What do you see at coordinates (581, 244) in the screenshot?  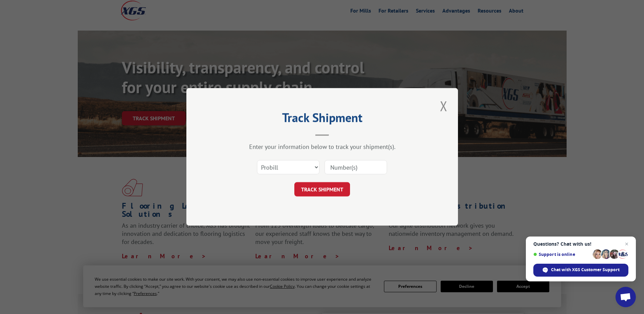 I see `span: Questions? Chat with us!` at bounding box center [581, 244].